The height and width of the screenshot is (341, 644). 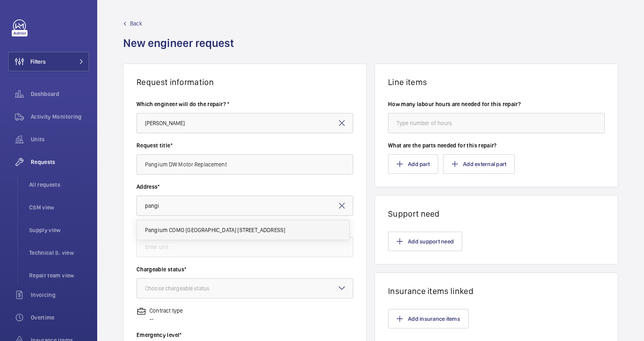 I want to click on h1: Insurance items linked, so click(x=497, y=291).